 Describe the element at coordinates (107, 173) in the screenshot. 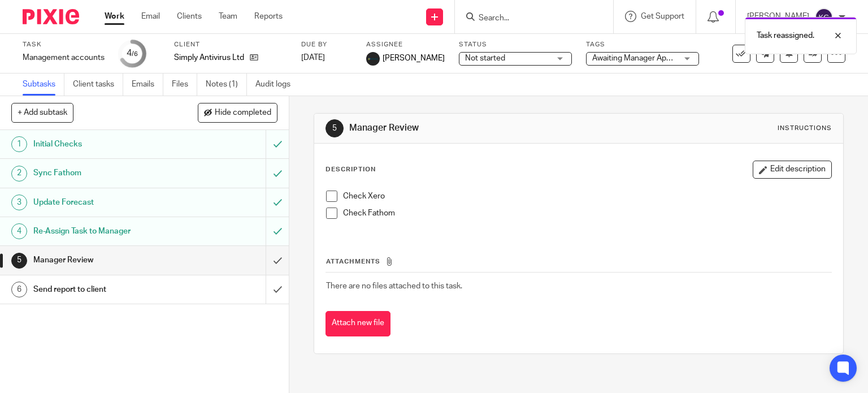

I see `h1: Sync Fathom` at that location.